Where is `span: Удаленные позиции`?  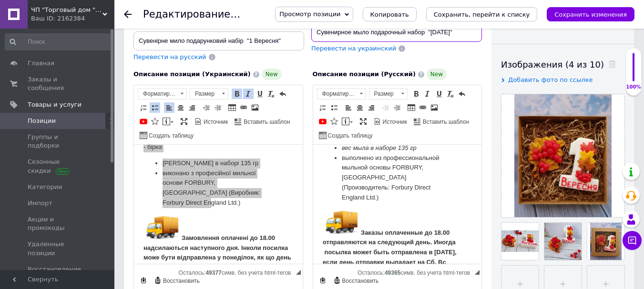
span: Удаленные позиции is located at coordinates (58, 248).